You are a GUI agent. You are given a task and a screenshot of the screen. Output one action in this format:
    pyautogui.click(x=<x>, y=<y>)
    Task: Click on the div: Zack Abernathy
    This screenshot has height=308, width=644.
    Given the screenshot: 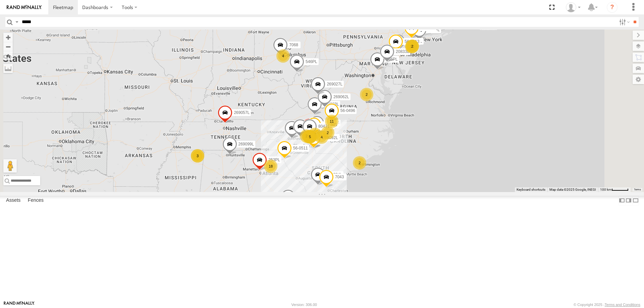 What is the action you would take?
    pyautogui.click(x=573, y=8)
    